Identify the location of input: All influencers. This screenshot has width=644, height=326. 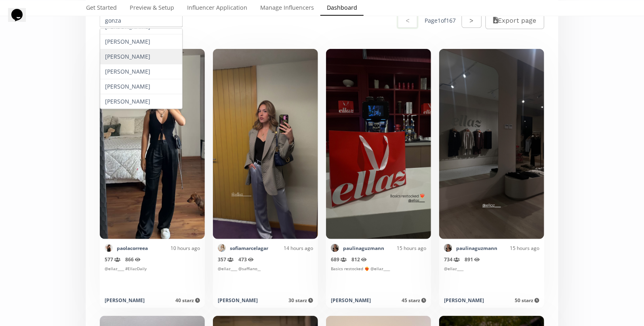
(141, 20).